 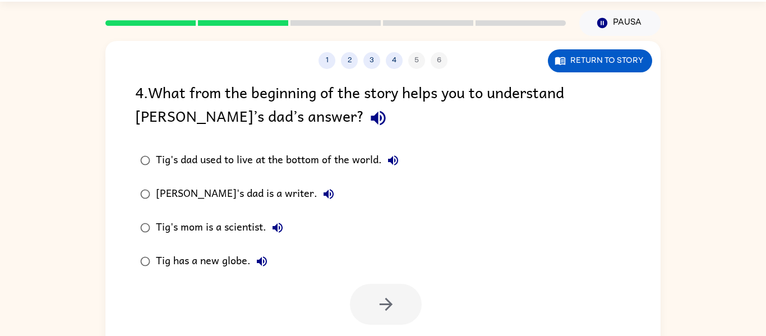 What do you see at coordinates (349, 61) in the screenshot?
I see `button: 2` at bounding box center [349, 61].